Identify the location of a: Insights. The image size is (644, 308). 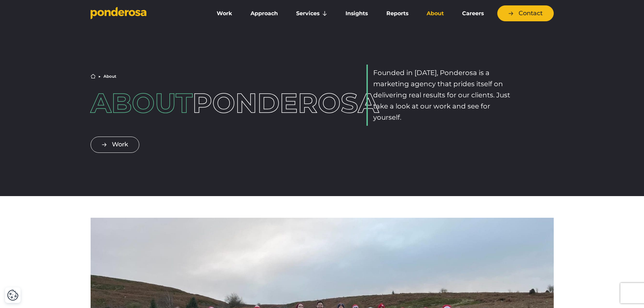
(357, 13).